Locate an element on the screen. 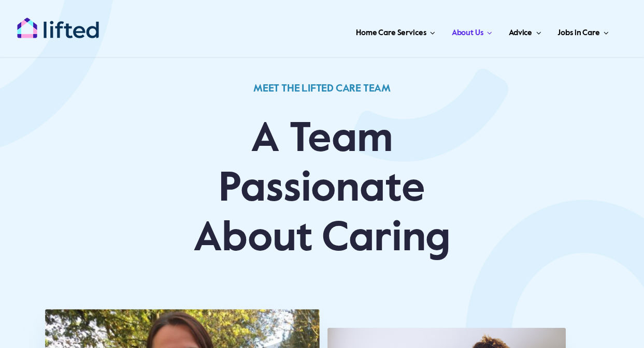 Image resolution: width=644 pixels, height=348 pixels. span: Advice is located at coordinates (520, 33).